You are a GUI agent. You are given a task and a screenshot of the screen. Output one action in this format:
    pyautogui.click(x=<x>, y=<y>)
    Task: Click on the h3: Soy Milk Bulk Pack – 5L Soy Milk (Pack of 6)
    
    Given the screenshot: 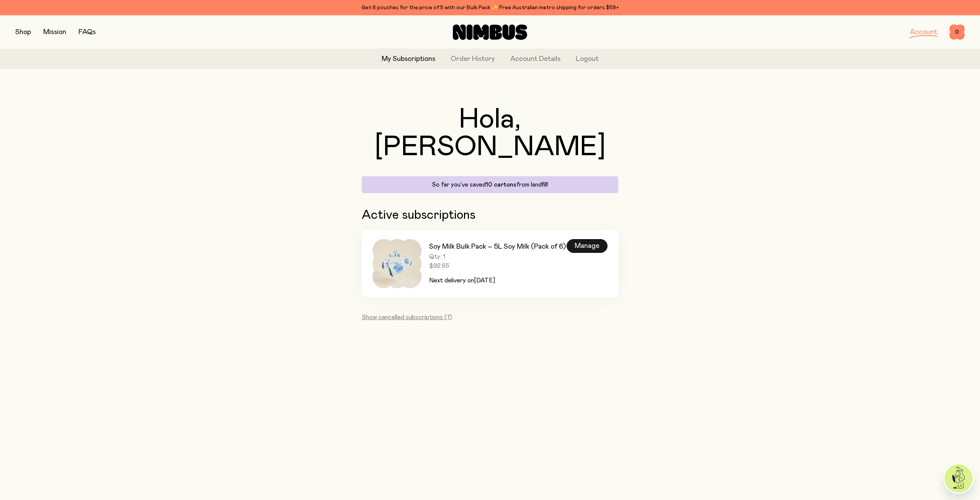 What is the action you would take?
    pyautogui.click(x=497, y=246)
    